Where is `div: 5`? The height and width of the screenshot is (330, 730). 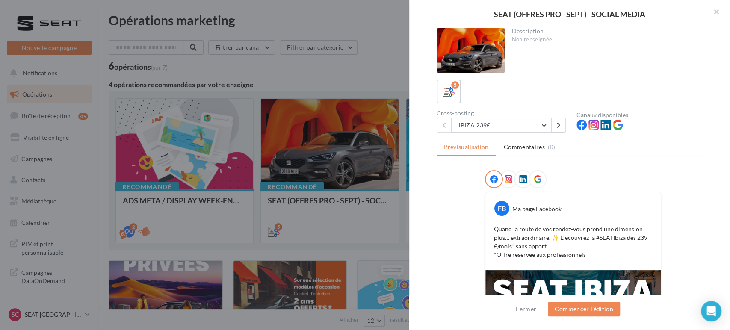 div: 5 is located at coordinates (455, 85).